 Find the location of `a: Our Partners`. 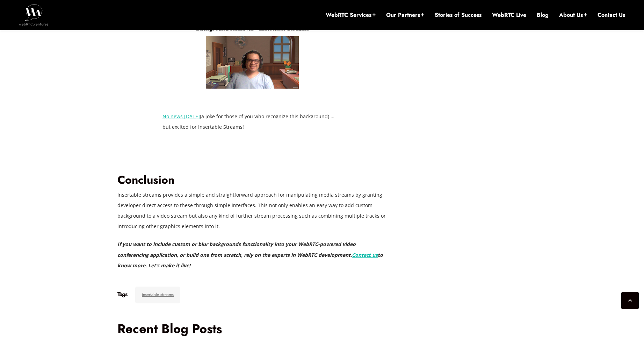

a: Our Partners is located at coordinates (405, 15).